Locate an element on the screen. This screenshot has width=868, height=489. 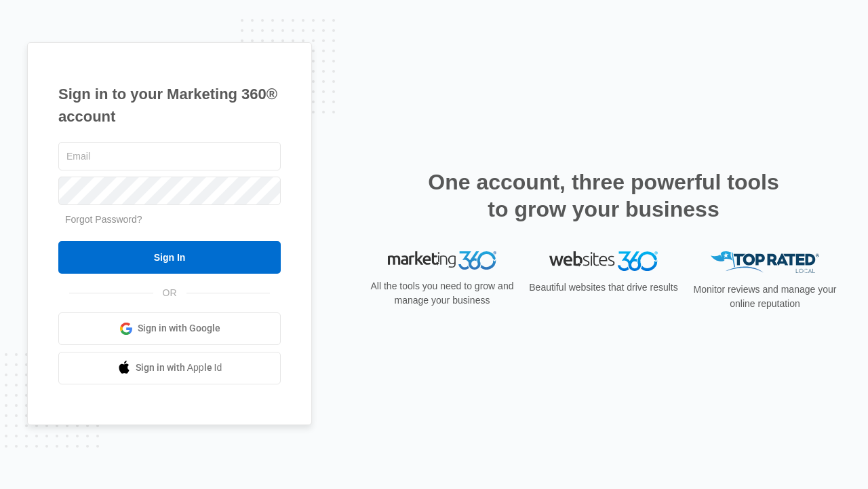
span: Sign in with Google is located at coordinates (179, 328).